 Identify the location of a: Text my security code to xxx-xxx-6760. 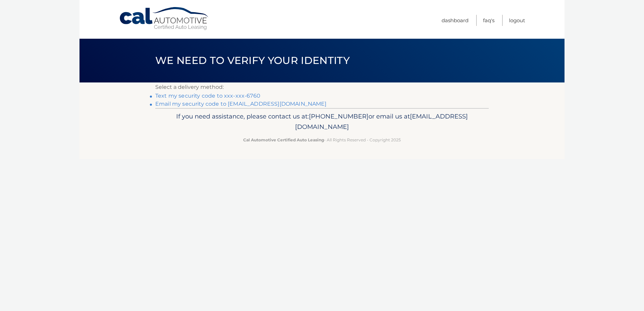
(208, 96).